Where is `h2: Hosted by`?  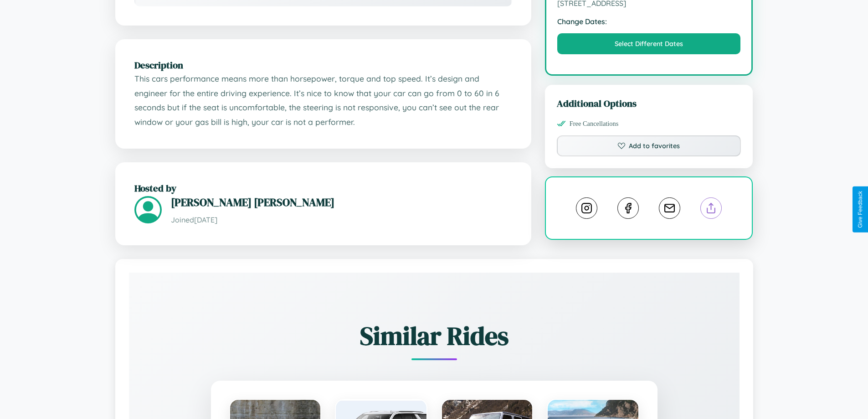 h2: Hosted by is located at coordinates (323, 188).